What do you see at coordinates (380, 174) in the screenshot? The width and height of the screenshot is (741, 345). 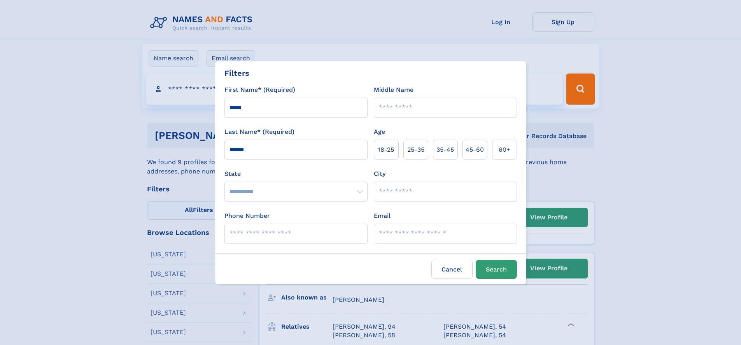 I see `label: City` at bounding box center [380, 174].